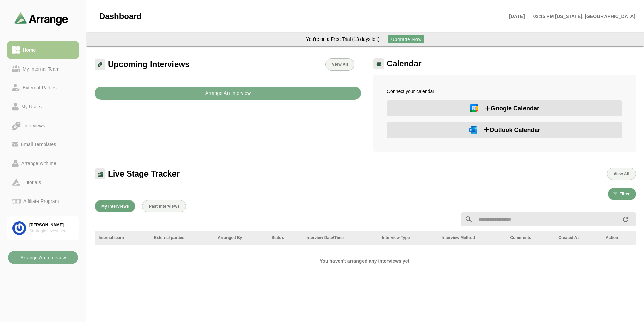  I want to click on div: Email Templates, so click(39, 145).